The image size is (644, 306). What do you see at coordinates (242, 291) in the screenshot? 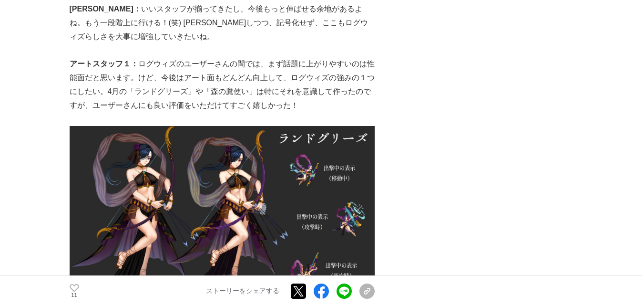
I see `p: ストーリーをシェアする` at bounding box center [242, 291].